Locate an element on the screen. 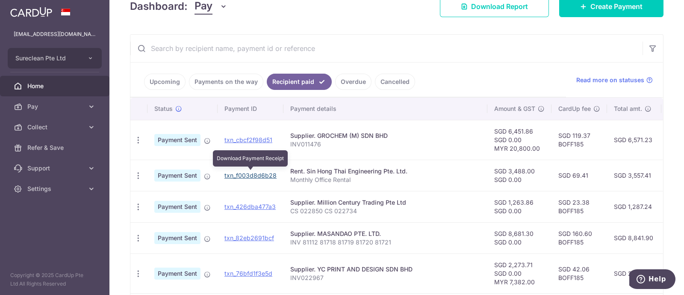  td: SGD 69.41 is located at coordinates (580, 175).